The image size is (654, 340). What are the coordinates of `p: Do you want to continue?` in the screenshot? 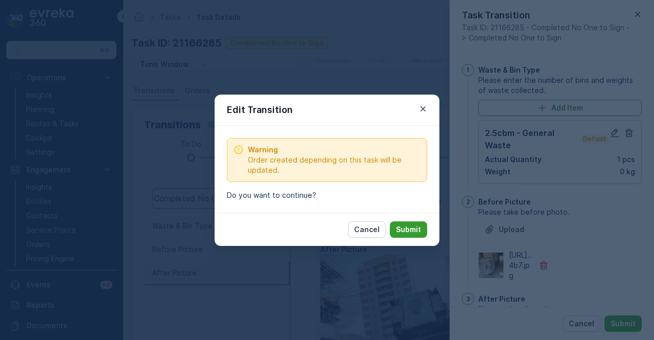 It's located at (327, 195).